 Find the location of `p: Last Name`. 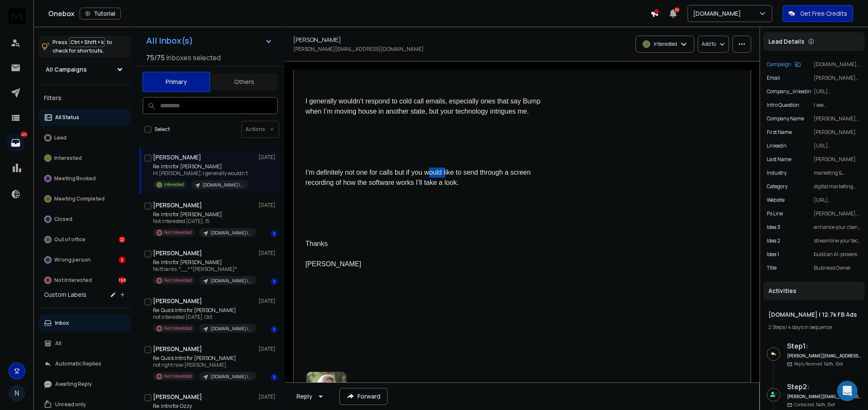

p: Last Name is located at coordinates (779, 159).